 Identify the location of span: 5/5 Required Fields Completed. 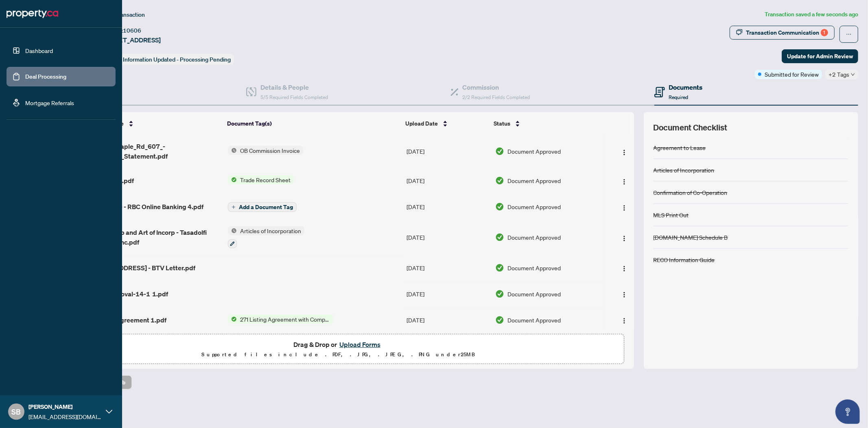
(294, 97).